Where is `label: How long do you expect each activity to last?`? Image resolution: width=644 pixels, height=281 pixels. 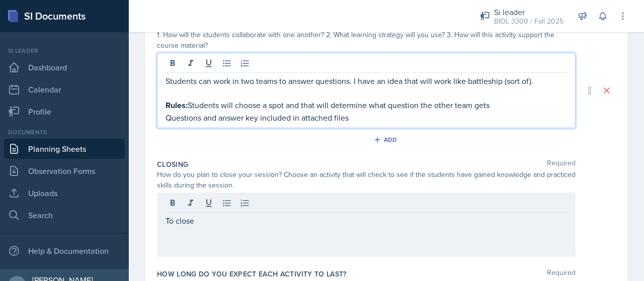 label: How long do you expect each activity to last? is located at coordinates (252, 274).